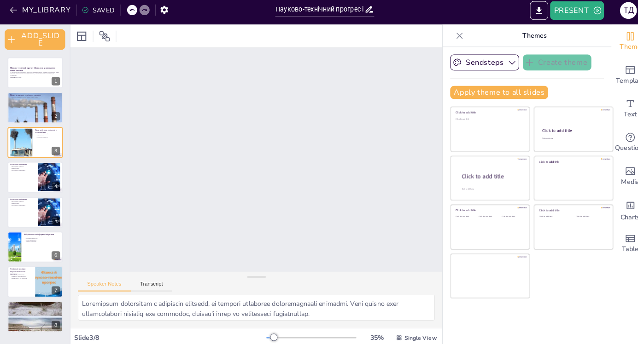  What do you see at coordinates (314, 12) in the screenshot?
I see `input: INSERT_TITLE` at bounding box center [314, 12].